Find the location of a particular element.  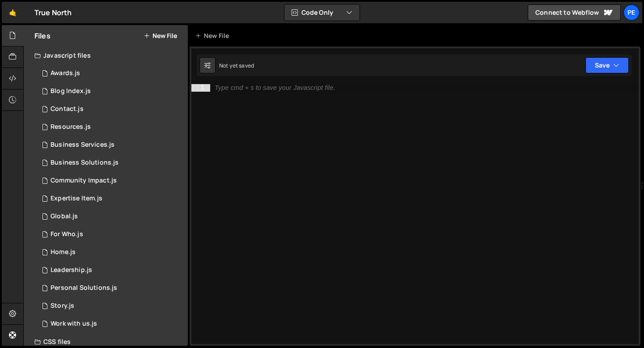

div: 15265/41878.js is located at coordinates (111, 324).